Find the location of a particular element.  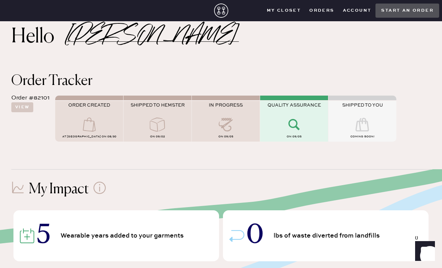

button: Start an order is located at coordinates (407, 11).